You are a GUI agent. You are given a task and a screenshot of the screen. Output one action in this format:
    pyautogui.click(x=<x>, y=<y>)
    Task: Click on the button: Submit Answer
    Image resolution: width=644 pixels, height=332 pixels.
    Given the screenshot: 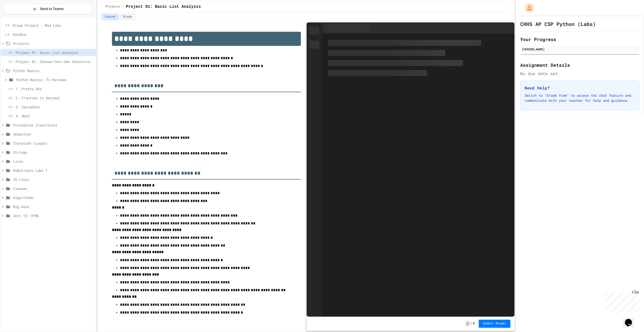 What is the action you would take?
    pyautogui.click(x=495, y=323)
    